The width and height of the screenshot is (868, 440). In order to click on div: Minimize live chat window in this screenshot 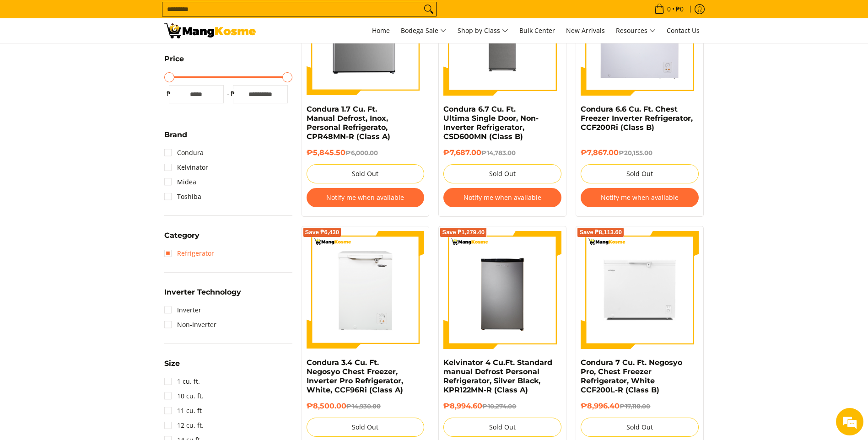, I will do `click(161, 15)`.